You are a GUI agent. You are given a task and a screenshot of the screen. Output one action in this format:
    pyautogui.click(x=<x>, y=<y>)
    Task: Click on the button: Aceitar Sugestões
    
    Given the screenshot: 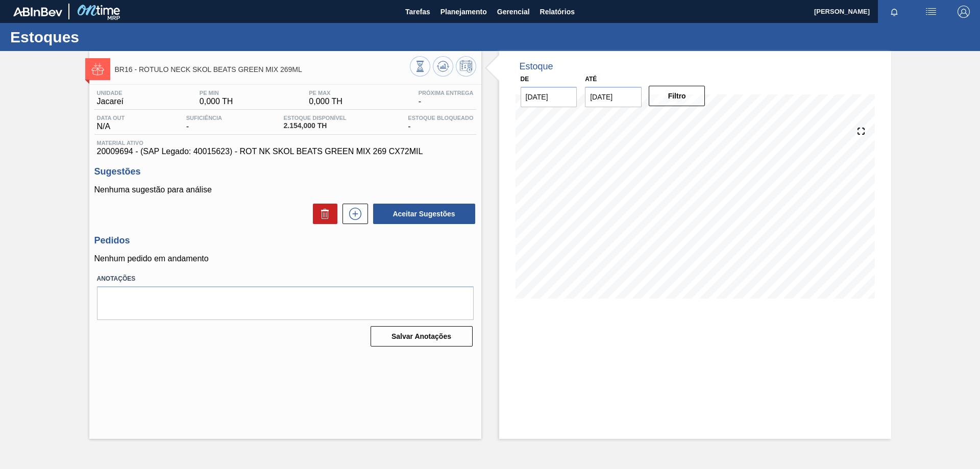 What is the action you would take?
    pyautogui.click(x=424, y=214)
    